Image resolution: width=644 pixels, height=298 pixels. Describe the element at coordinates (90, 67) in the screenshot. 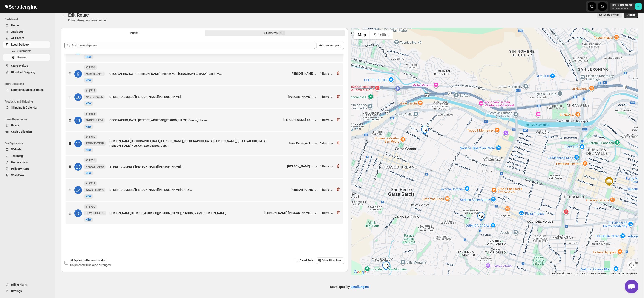

I see `b: #11703` at that location.